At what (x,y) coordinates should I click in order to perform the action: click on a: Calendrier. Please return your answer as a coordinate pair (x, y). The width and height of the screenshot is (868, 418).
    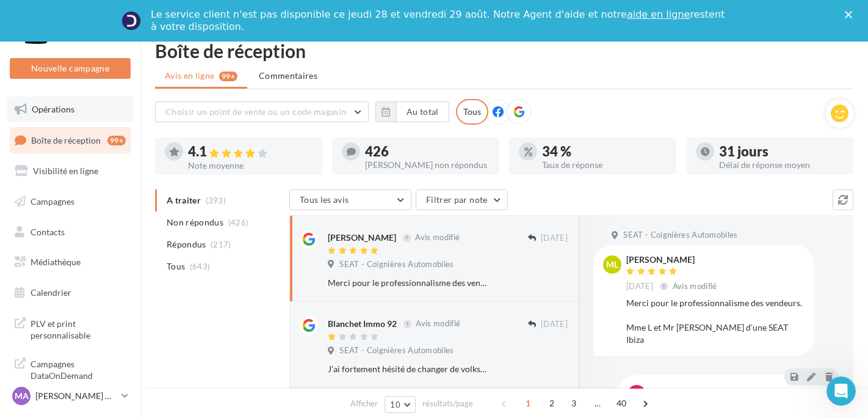
    Looking at the image, I should click on (70, 292).